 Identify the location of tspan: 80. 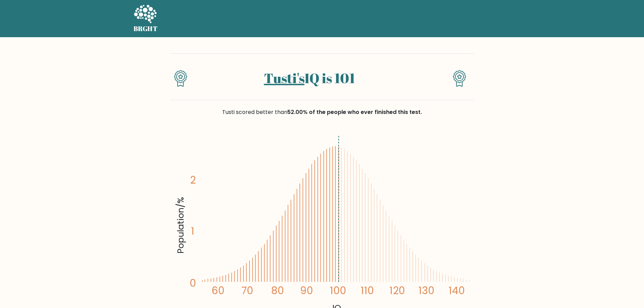
(277, 290).